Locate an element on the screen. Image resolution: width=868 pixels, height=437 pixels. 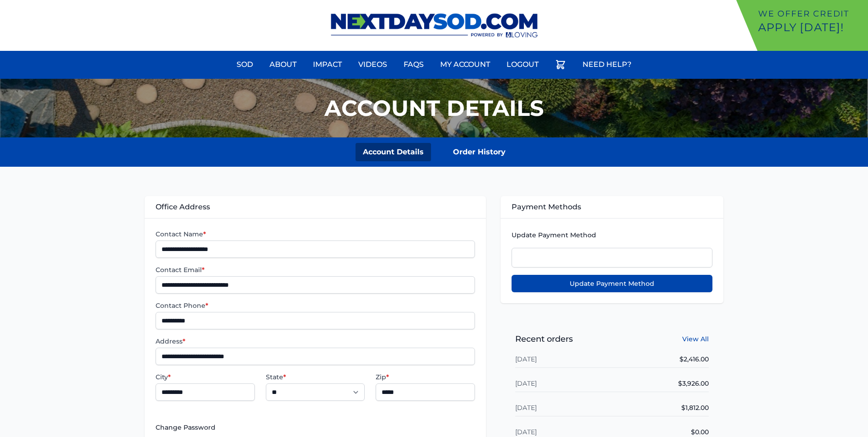
a: Logout is located at coordinates (522, 65).